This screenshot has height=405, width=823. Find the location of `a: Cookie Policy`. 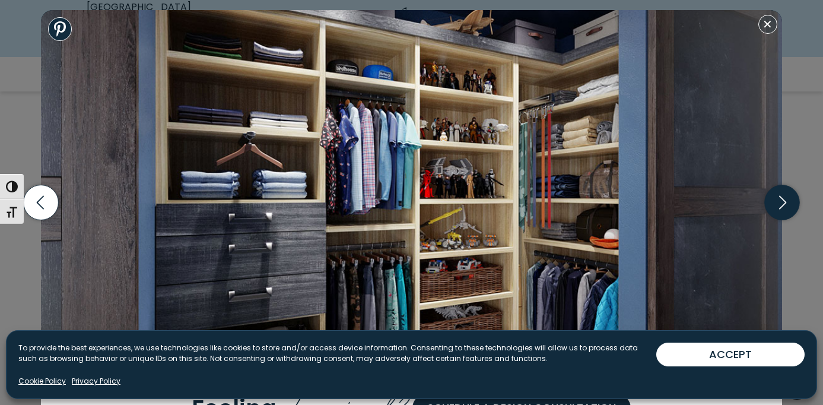

a: Cookie Policy is located at coordinates (42, 381).